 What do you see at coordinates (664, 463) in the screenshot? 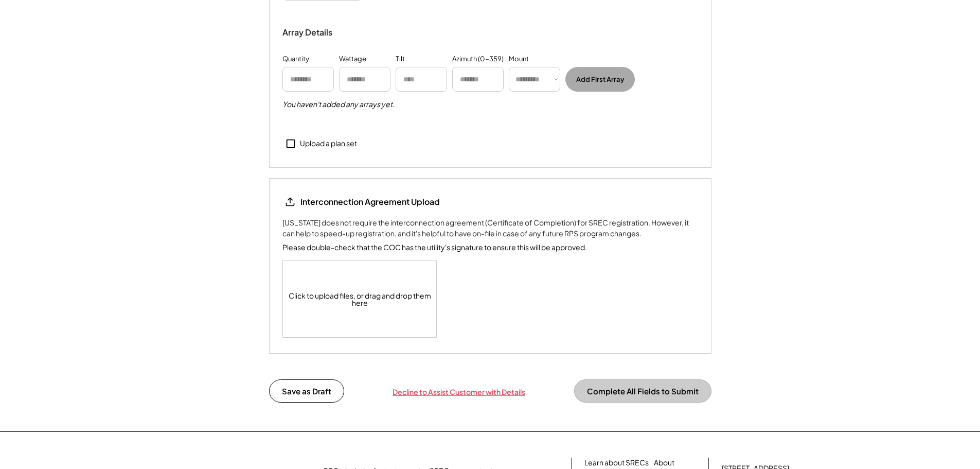
I see `a: About` at bounding box center [664, 463].